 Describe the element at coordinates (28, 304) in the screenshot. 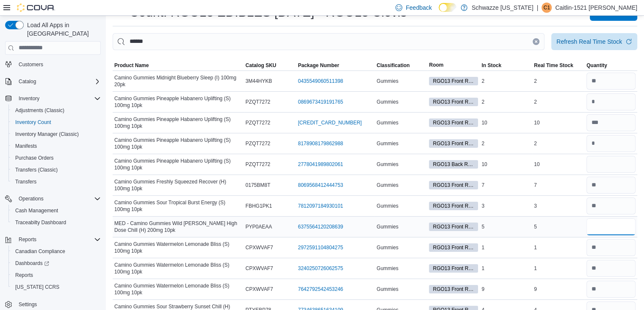

I see `a: Settings` at that location.